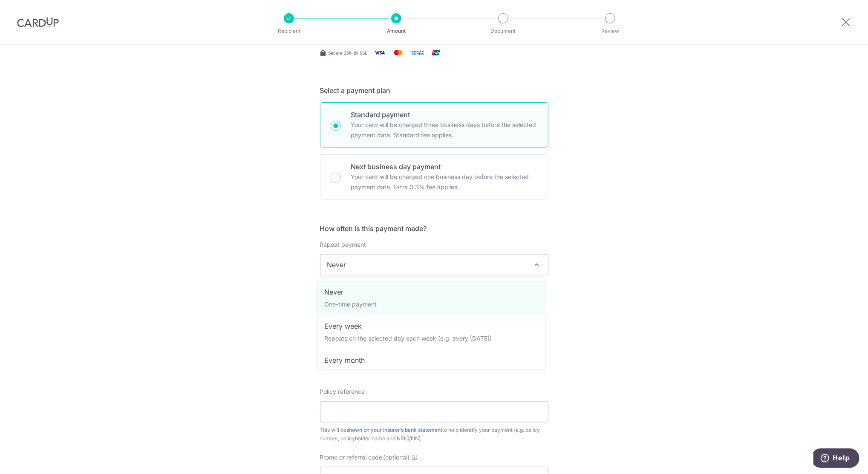 Image resolution: width=868 pixels, height=474 pixels. What do you see at coordinates (610, 31) in the screenshot?
I see `p: Review` at bounding box center [610, 31].